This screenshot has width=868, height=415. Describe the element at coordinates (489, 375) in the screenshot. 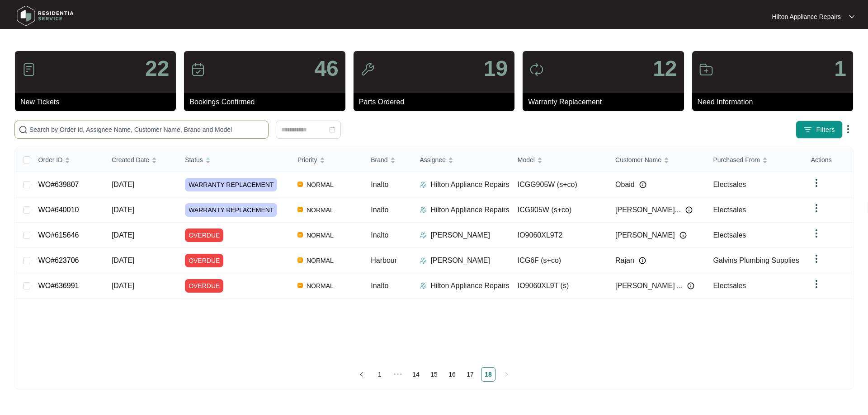

I see `li: 18` at that location.